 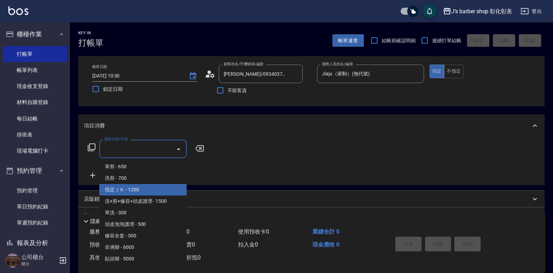 What do you see at coordinates (35, 102) in the screenshot?
I see `a: 材料自購登錄` at bounding box center [35, 102].